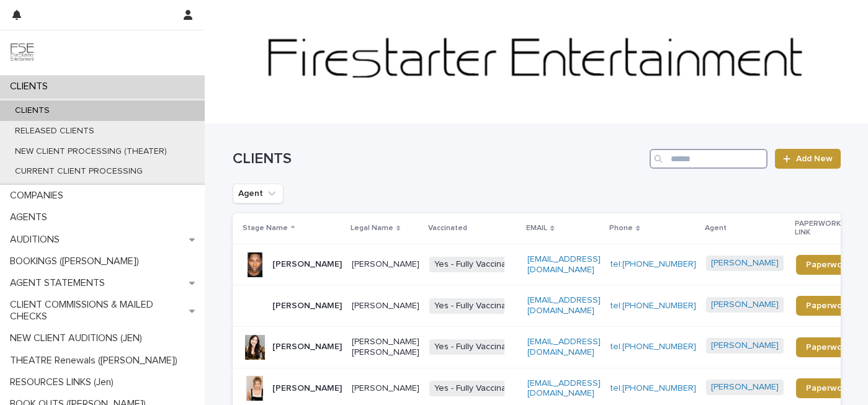  I want to click on p: Legal Name, so click(371, 228).